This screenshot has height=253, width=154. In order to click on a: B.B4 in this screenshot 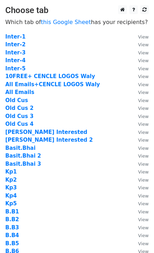, I will do `click(12, 235)`.